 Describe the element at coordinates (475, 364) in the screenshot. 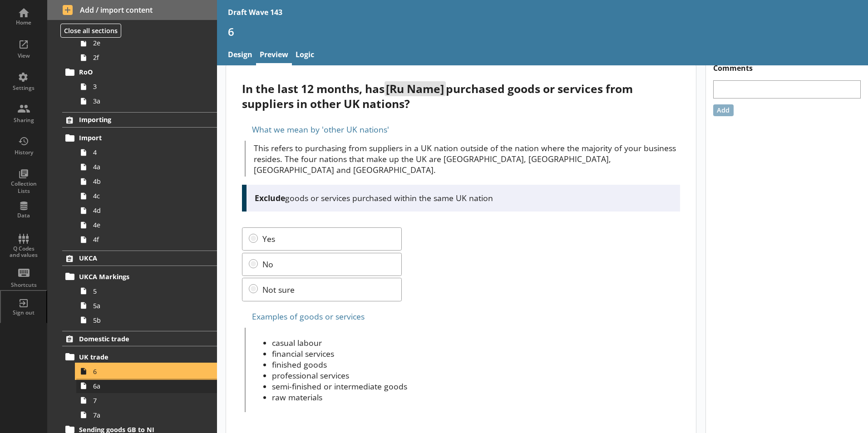

I see `li: finished goods` at that location.